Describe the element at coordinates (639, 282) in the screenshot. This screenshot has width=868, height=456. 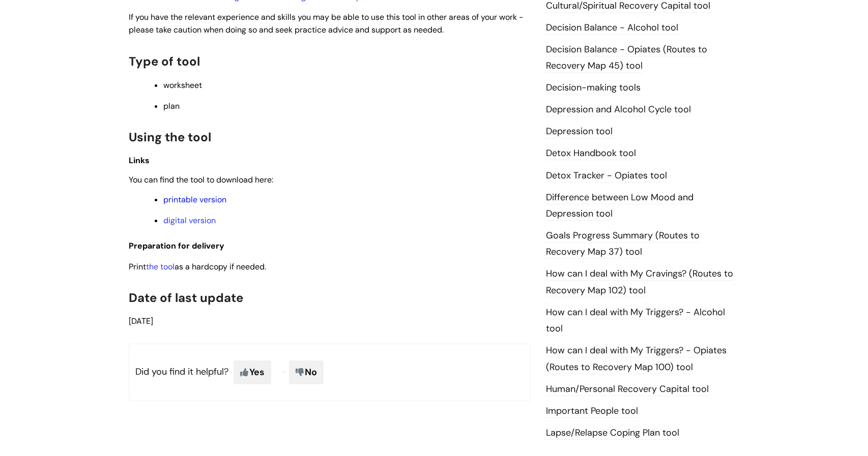
I see `a: How can I deal with My Cravings? (Routes to Recovery Map 102) tool` at that location.